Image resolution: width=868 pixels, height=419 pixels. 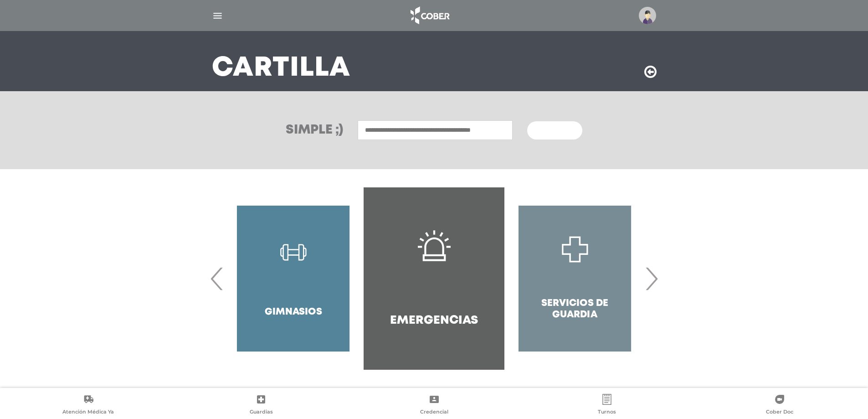 I want to click on a: Cober Doc, so click(x=779, y=405).